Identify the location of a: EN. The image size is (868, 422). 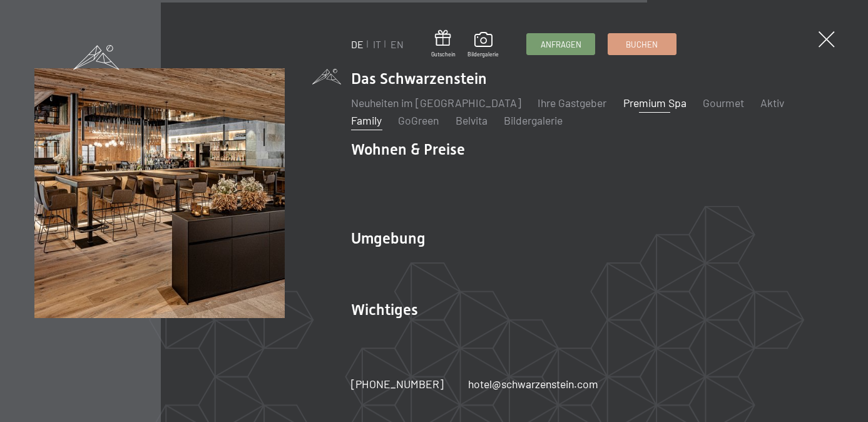
(397, 43).